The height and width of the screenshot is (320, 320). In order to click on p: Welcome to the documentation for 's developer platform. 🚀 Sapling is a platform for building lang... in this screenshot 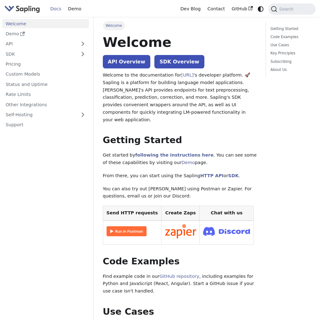, I will do `click(180, 98)`.